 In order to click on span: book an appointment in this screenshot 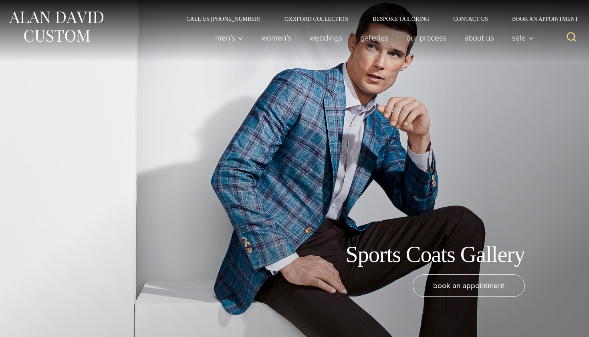, I will do `click(469, 285)`.